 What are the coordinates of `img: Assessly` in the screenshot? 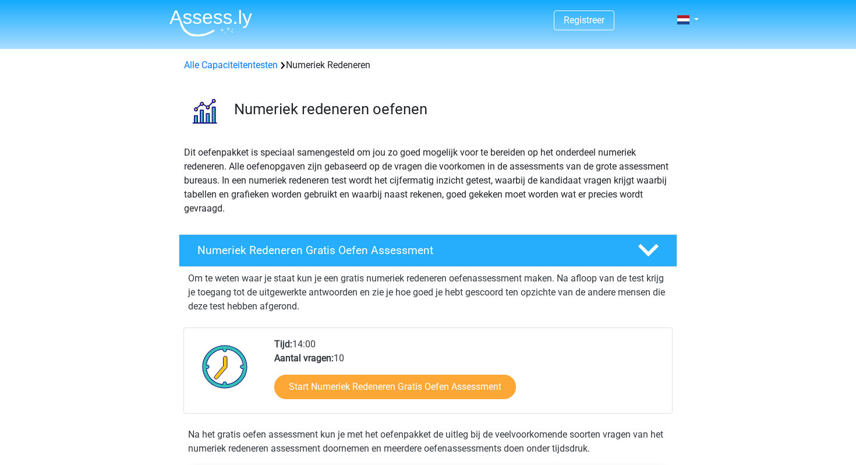 It's located at (211, 23).